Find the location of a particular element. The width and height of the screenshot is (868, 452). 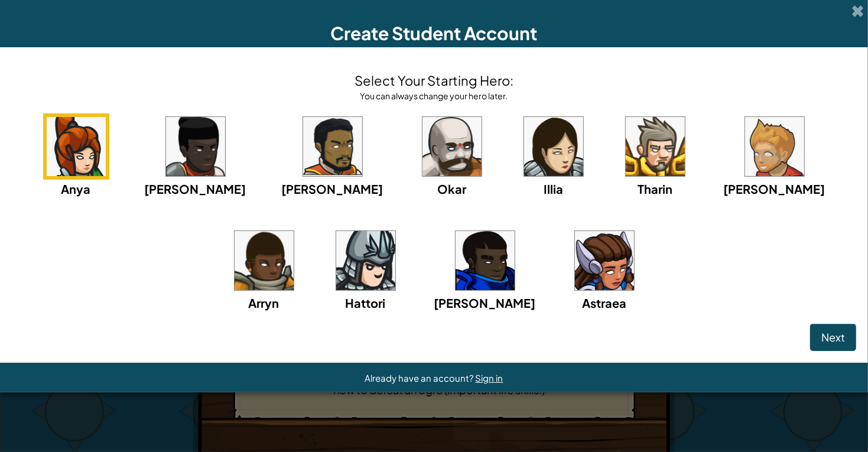

a: Sign in is located at coordinates (490, 378).